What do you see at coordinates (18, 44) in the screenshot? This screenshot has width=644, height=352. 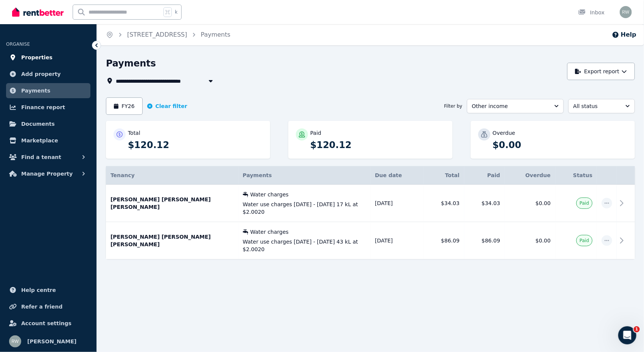 I see `span: ORGANISE` at bounding box center [18, 44].